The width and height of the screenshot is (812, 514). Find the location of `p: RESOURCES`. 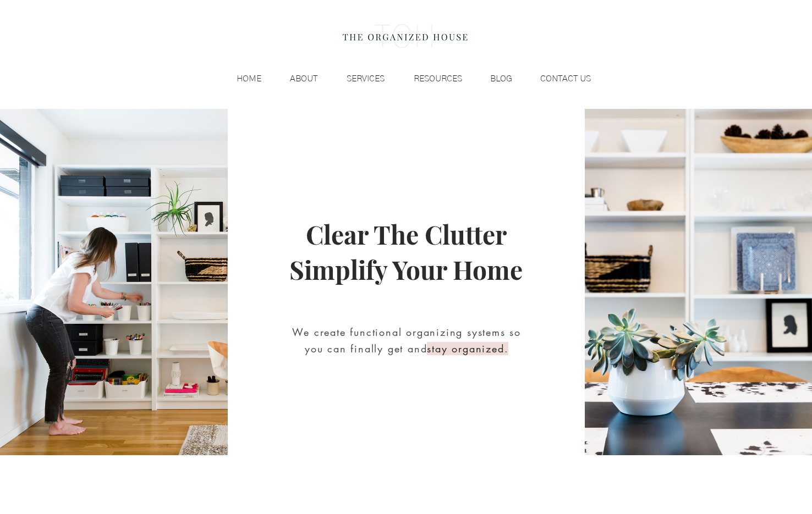

p: RESOURCES is located at coordinates (438, 78).